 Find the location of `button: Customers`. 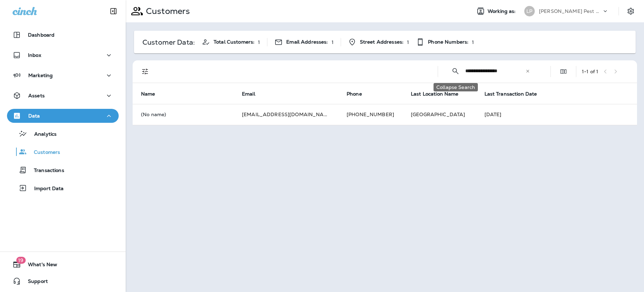

button: Customers is located at coordinates (63, 152).